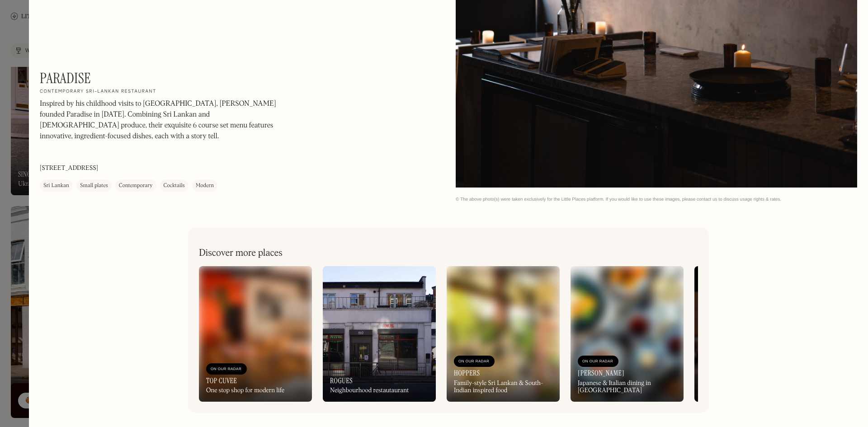 The height and width of the screenshot is (427, 868). What do you see at coordinates (467, 372) in the screenshot?
I see `h3: Hoppers` at bounding box center [467, 372].